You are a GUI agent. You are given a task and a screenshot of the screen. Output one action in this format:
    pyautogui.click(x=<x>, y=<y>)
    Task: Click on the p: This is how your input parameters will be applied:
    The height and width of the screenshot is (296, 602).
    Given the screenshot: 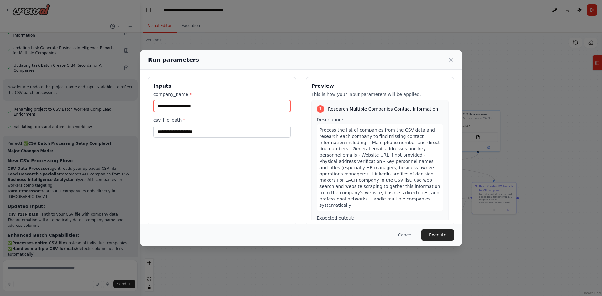 What is the action you would take?
    pyautogui.click(x=380, y=94)
    